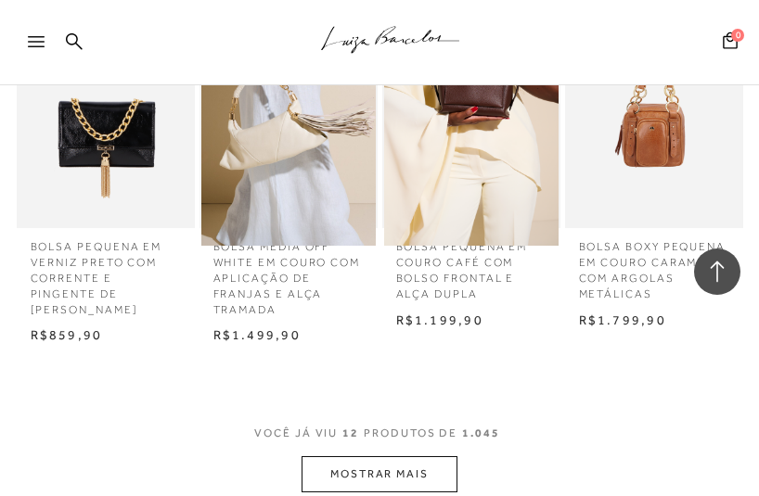 The width and height of the screenshot is (759, 496). Describe the element at coordinates (730, 43) in the screenshot. I see `button: 0` at that location.